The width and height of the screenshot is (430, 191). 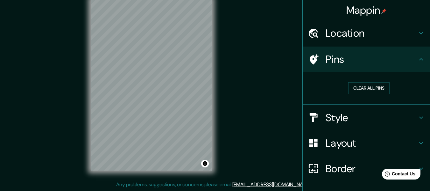 I want to click on h4: Style, so click(x=372, y=118).